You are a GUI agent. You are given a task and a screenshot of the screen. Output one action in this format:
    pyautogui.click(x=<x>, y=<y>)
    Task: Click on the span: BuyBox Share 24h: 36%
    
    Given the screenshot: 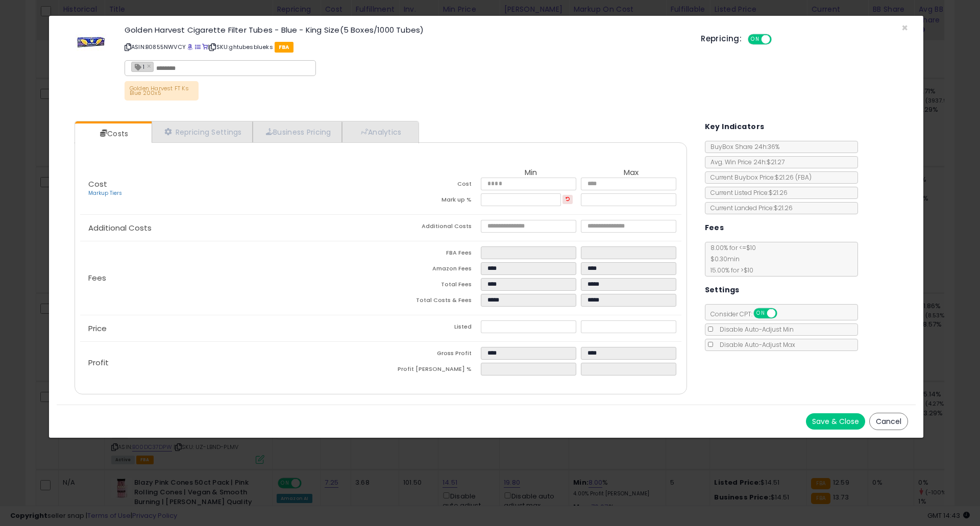 What is the action you would take?
    pyautogui.click(x=742, y=147)
    